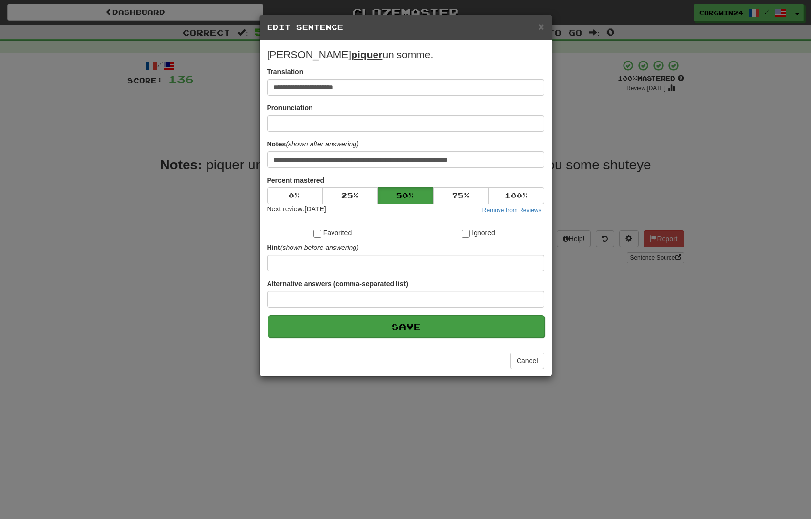 The height and width of the screenshot is (519, 811). Describe the element at coordinates (512, 210) in the screenshot. I see `button: Remove from Reviews` at that location.